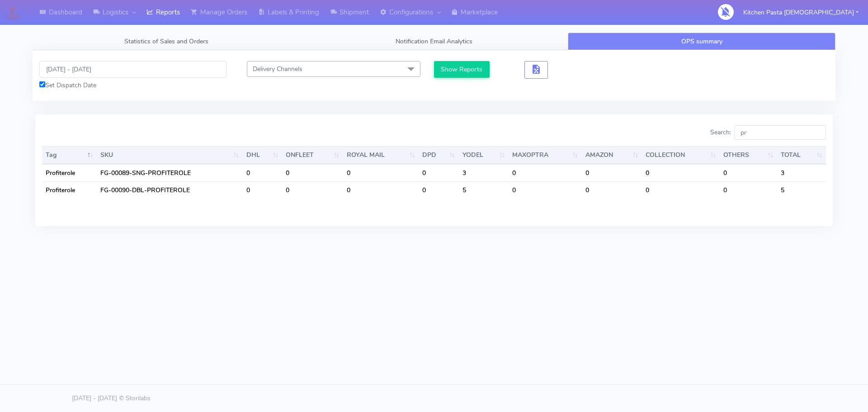  I want to click on th: Tag: activate to sort column descending, so click(69, 155).